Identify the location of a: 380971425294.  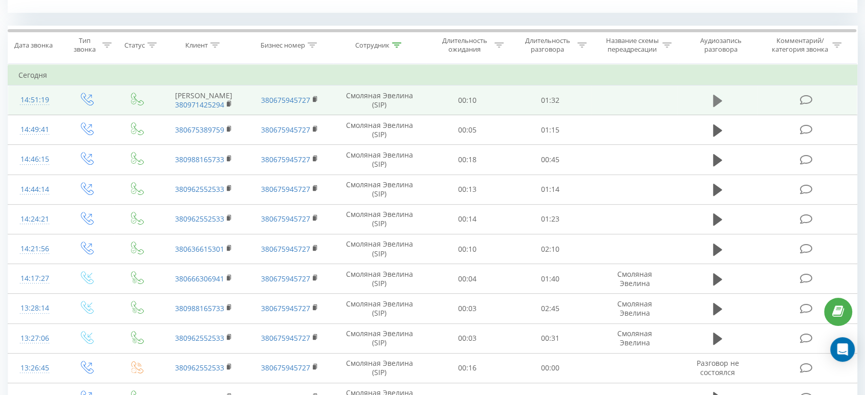
(200, 104).